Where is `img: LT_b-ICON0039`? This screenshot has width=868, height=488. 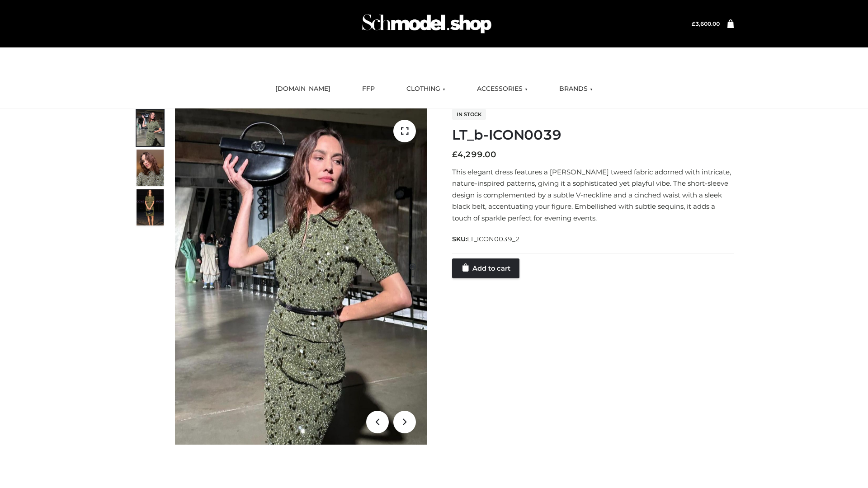
img: LT_b-ICON0039 is located at coordinates (301, 276).